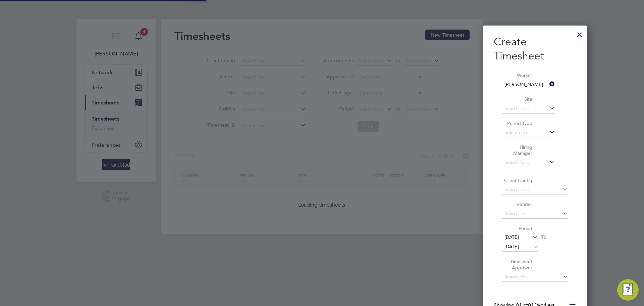 This screenshot has height=306, width=644. Describe the element at coordinates (535, 49) in the screenshot. I see `h2: Create Timesheet` at that location.